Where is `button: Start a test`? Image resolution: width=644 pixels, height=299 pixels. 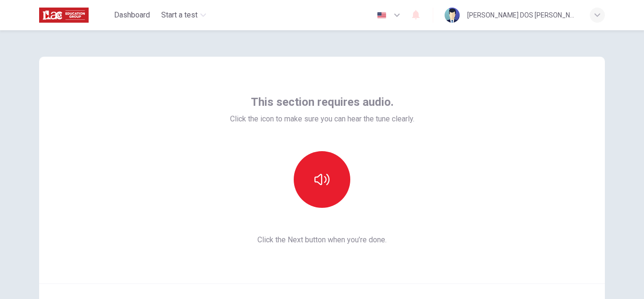
button: Start a test is located at coordinates (183, 15).